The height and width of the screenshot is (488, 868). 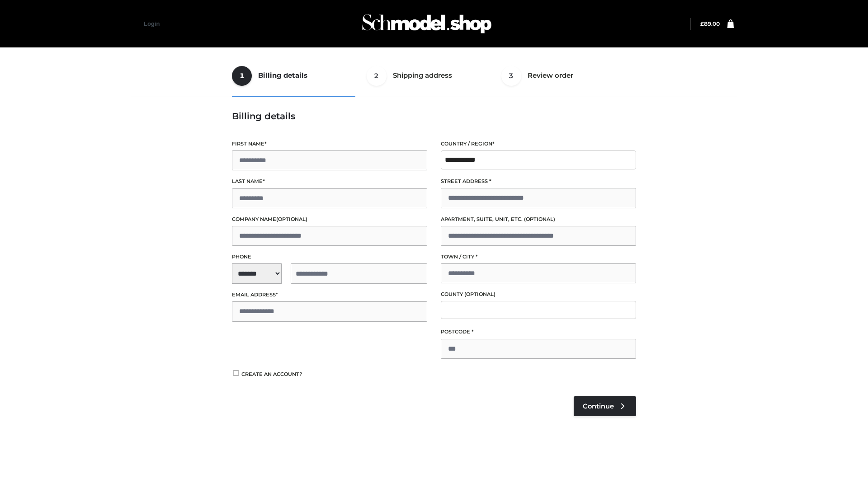 I want to click on h3: Billing details, so click(x=434, y=116).